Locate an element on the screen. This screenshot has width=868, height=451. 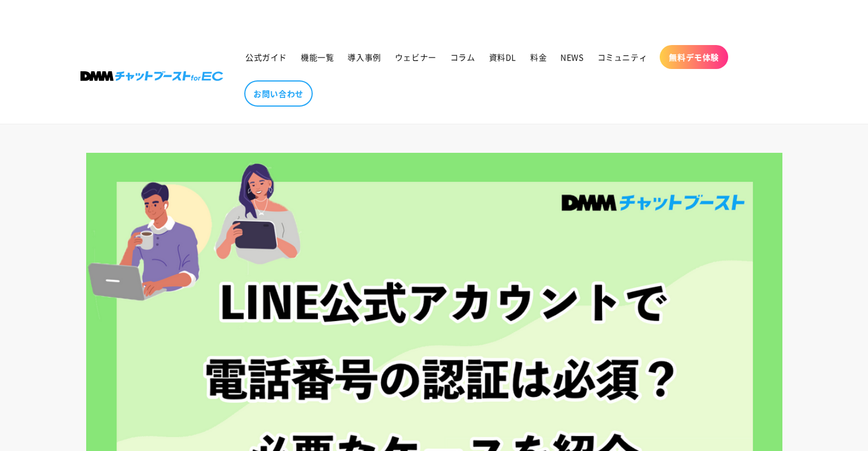
span: 機能一覧 is located at coordinates (317, 57).